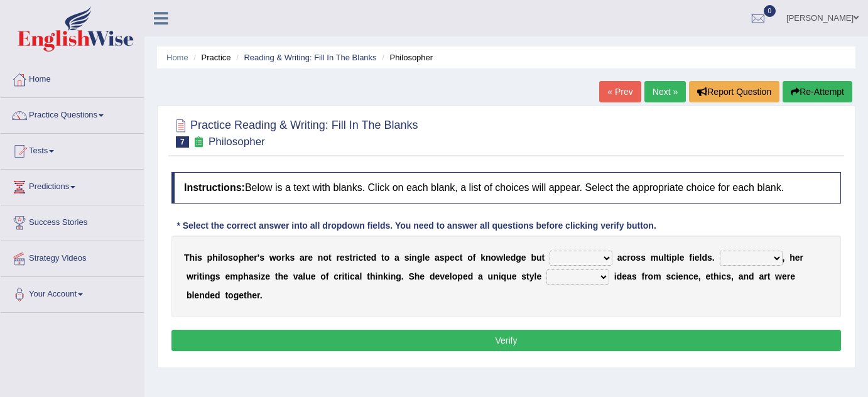 The image size is (868, 397). Describe the element at coordinates (296, 276) in the screenshot. I see `b: v` at that location.